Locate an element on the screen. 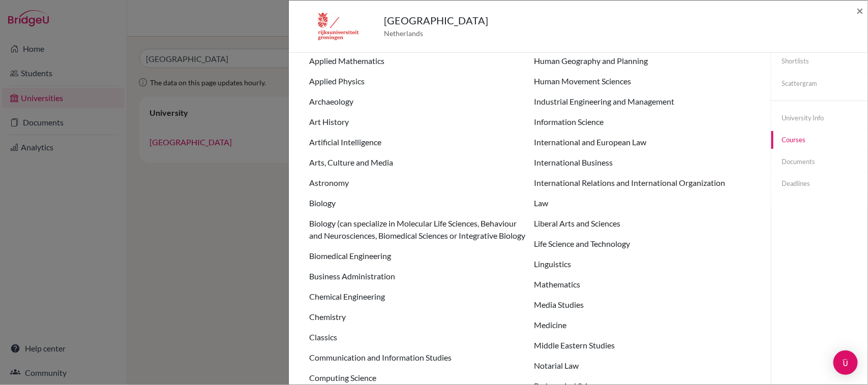 The width and height of the screenshot is (868, 385). li: Communication and Information Studies is located at coordinates (417, 358).